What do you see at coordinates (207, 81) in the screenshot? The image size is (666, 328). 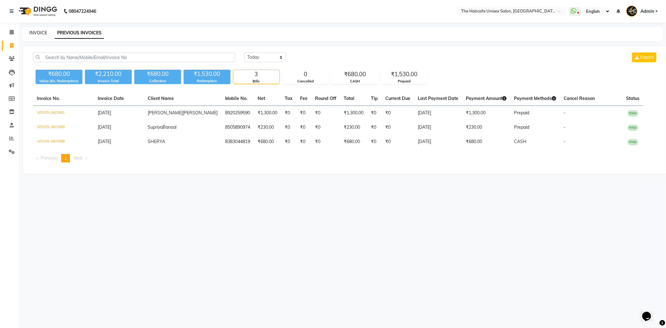 I see `div: Redemption` at bounding box center [207, 81].